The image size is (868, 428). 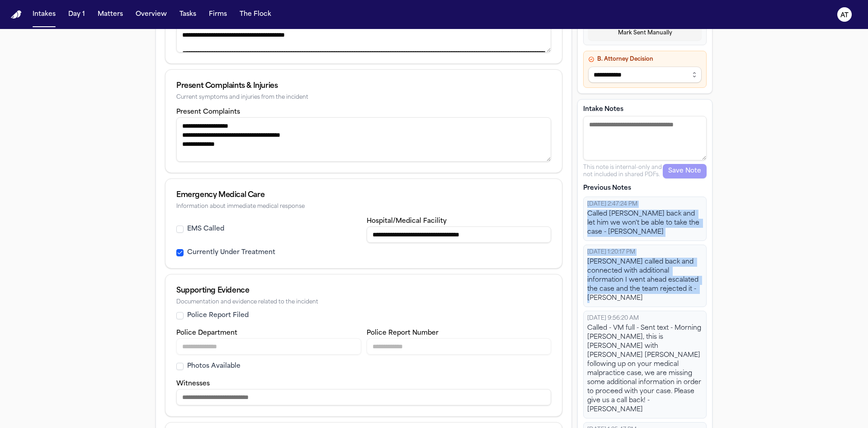 What do you see at coordinates (363, 302) in the screenshot?
I see `div: Documentation and evidence related to the incident` at bounding box center [363, 302].